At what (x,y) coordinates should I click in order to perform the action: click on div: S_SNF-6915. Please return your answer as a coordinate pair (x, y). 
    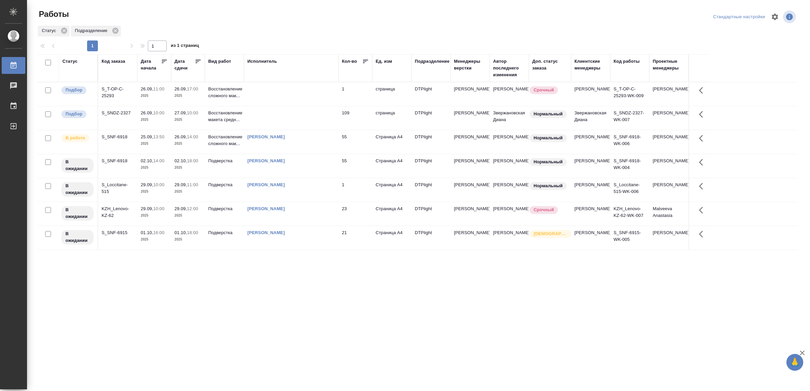
    Looking at the image, I should click on (118, 233).